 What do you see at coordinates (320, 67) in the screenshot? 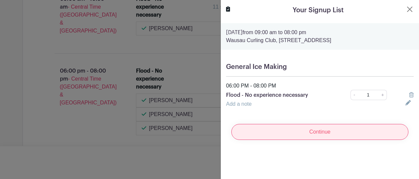
I see `h5: General Ice Making` at bounding box center [320, 67].